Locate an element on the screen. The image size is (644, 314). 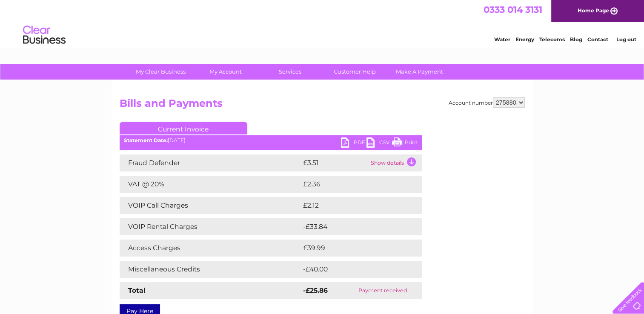
a: Print is located at coordinates (405, 143).